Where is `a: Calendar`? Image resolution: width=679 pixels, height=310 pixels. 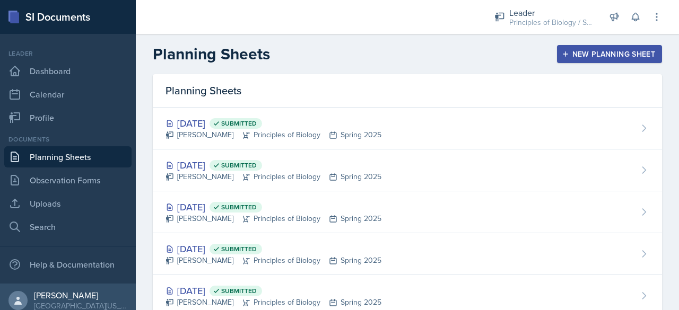 a: Calendar is located at coordinates (68, 94).